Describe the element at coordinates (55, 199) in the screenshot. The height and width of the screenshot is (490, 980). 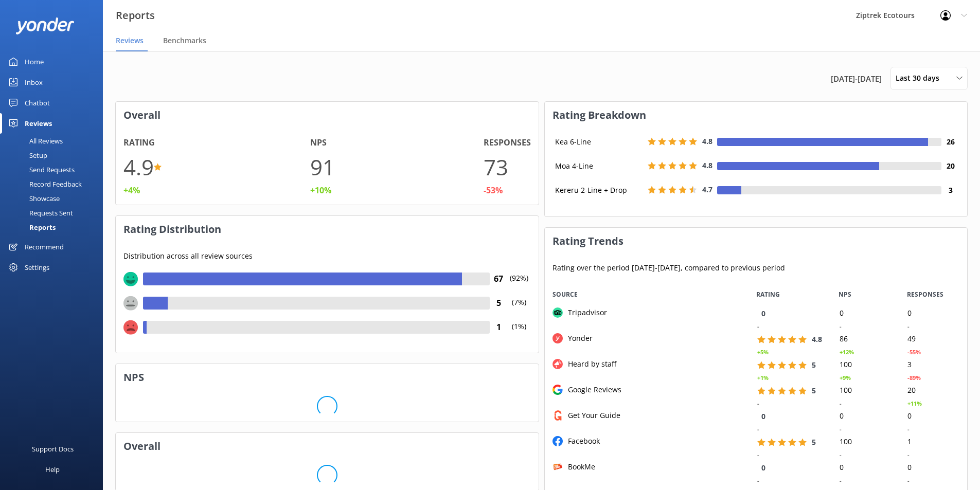
I see `a: Showcase` at that location.